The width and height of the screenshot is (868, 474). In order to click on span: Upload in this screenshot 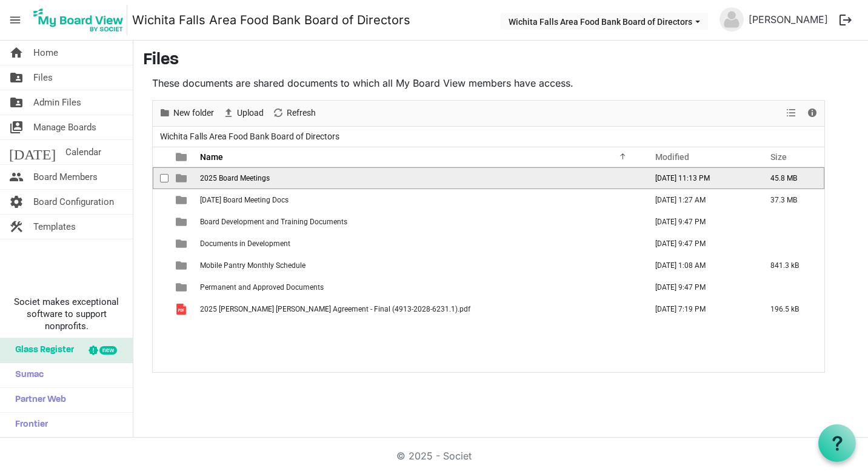, I will do `click(251, 113)`.